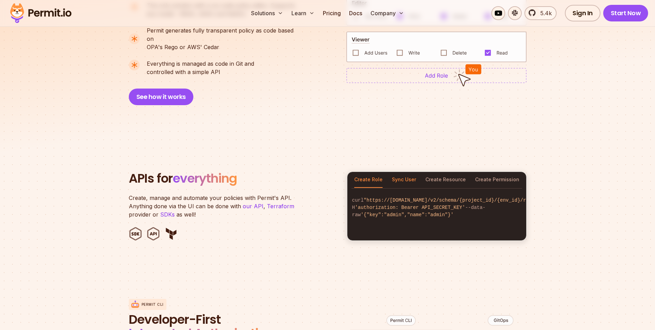 The image size is (655, 330). I want to click on h2: APIs for, so click(234, 178).